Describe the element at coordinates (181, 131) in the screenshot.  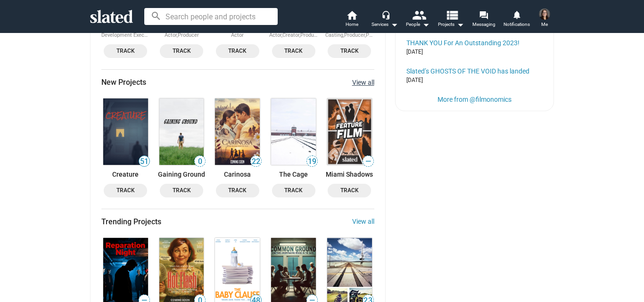
I see `img: Gaining Ground` at that location.